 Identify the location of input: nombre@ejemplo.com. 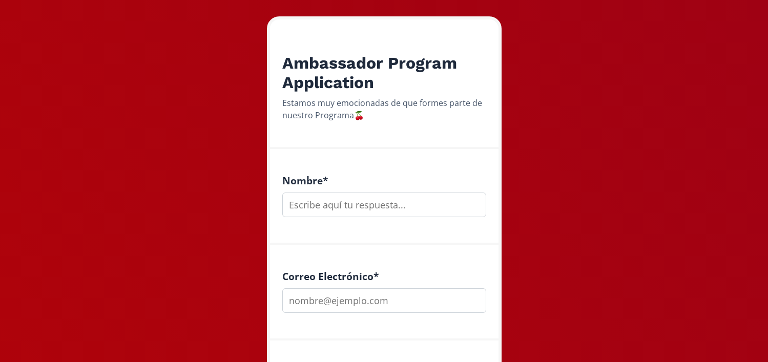
(384, 301).